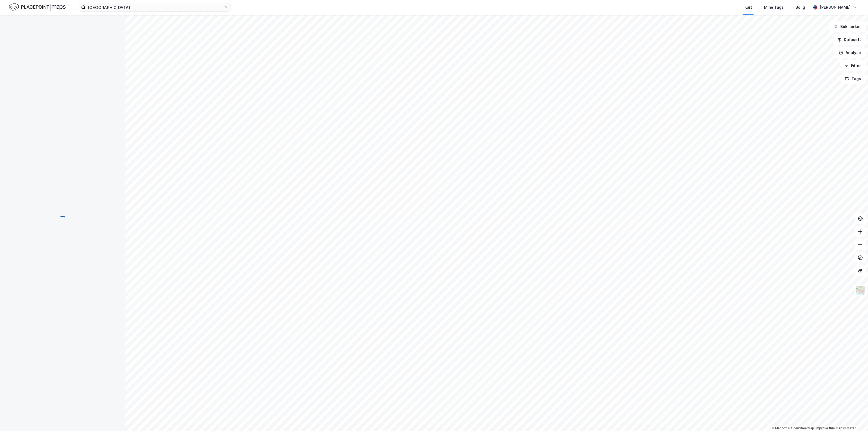 The width and height of the screenshot is (868, 431). I want to click on a: OpenStreetMap, so click(801, 429).